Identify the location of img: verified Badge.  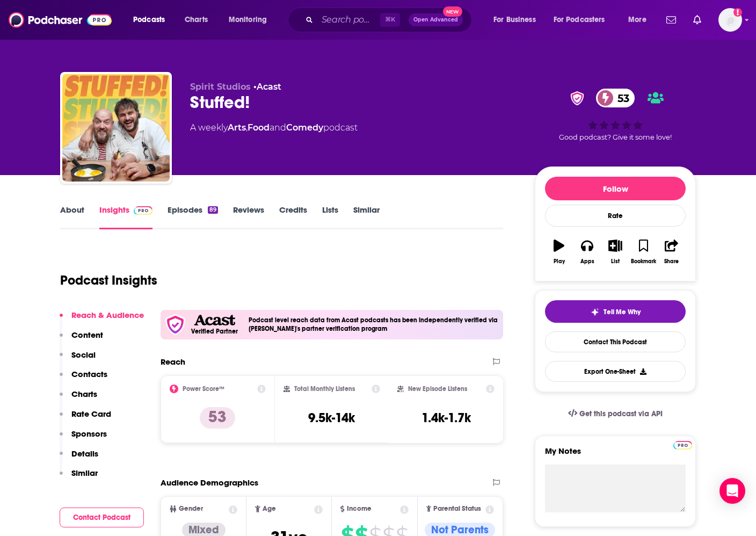
(577, 98).